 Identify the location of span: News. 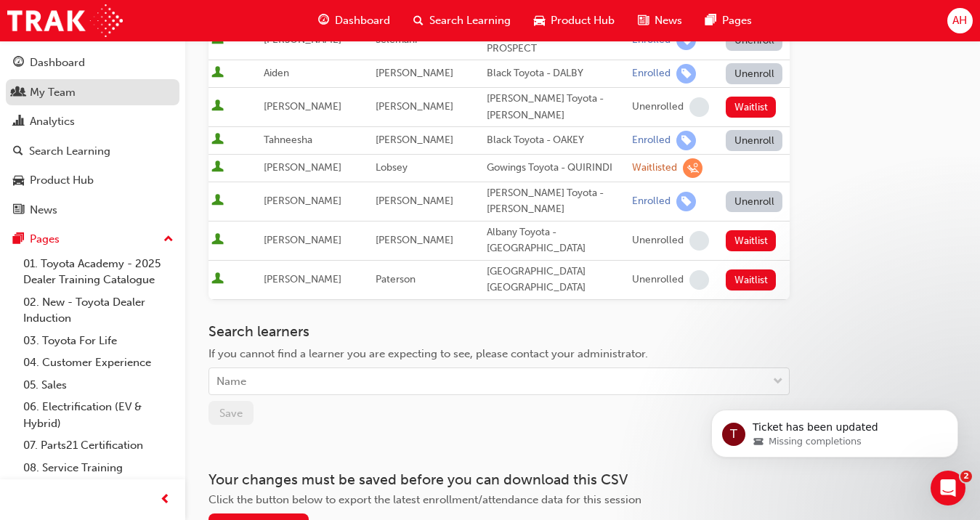
(668, 20).